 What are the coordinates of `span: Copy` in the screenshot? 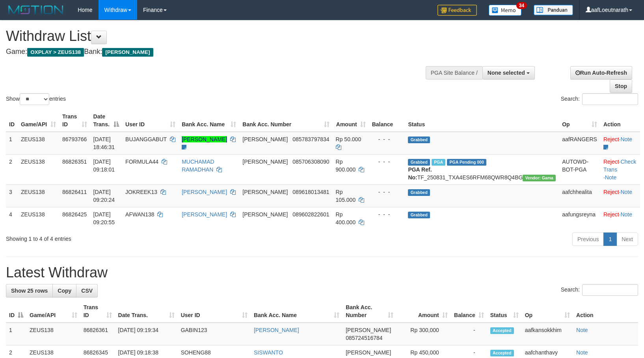 It's located at (65, 291).